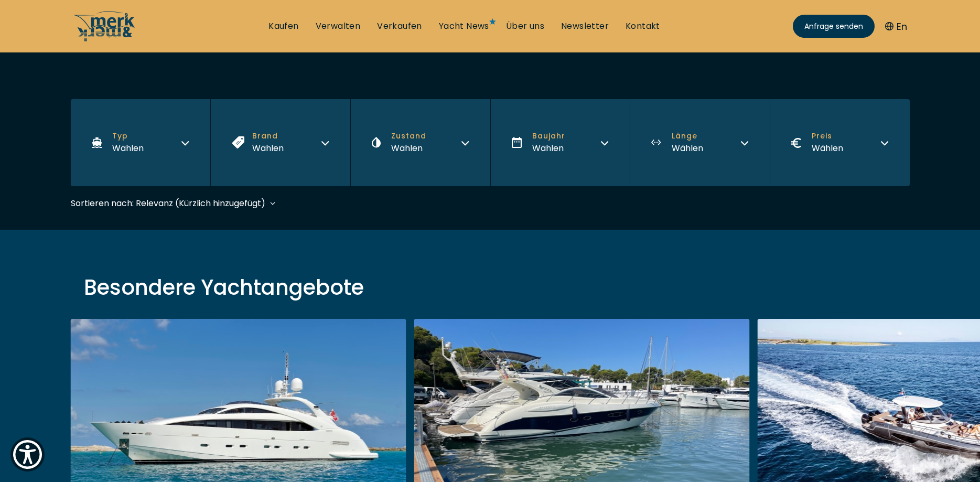 The width and height of the screenshot is (980, 482). Describe the element at coordinates (400, 26) in the screenshot. I see `a: Verkaufen` at that location.